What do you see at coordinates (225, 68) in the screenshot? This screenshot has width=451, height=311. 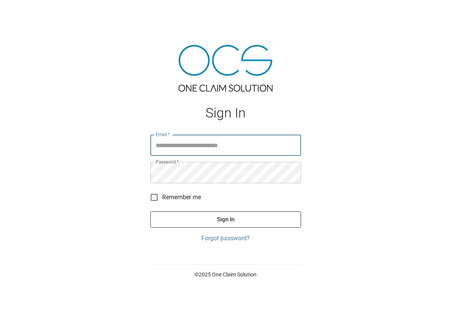 I see `img: ocs-logo-tra.png` at bounding box center [225, 68].